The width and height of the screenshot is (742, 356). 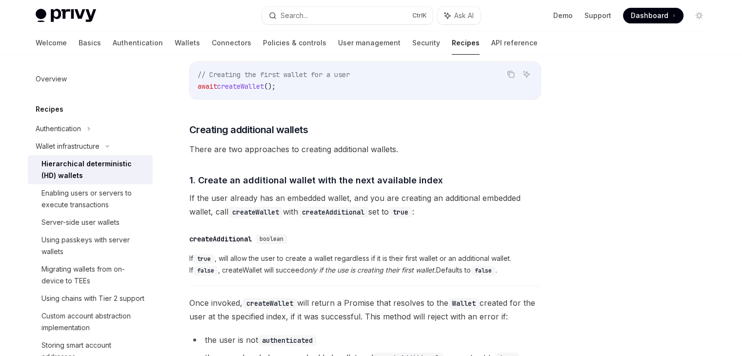 I want to click on img: light logo, so click(x=66, y=16).